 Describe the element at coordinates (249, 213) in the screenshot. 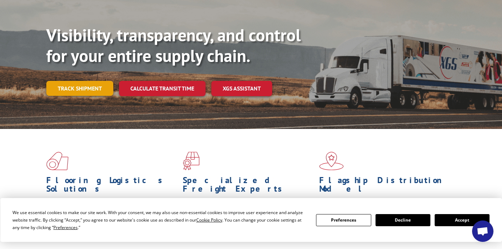

I see `p: From 123 overlength loads to delicate cargo, our experienced staff knows the best way to move you...` at that location.